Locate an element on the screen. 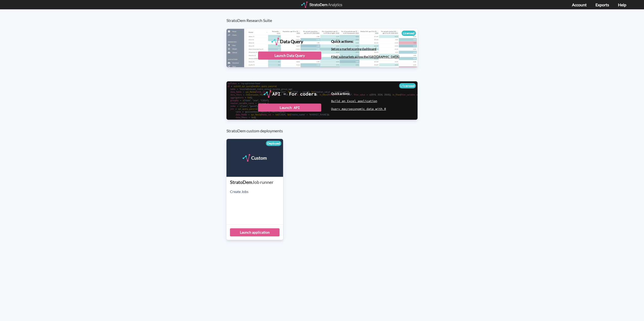  a: Account is located at coordinates (579, 4).